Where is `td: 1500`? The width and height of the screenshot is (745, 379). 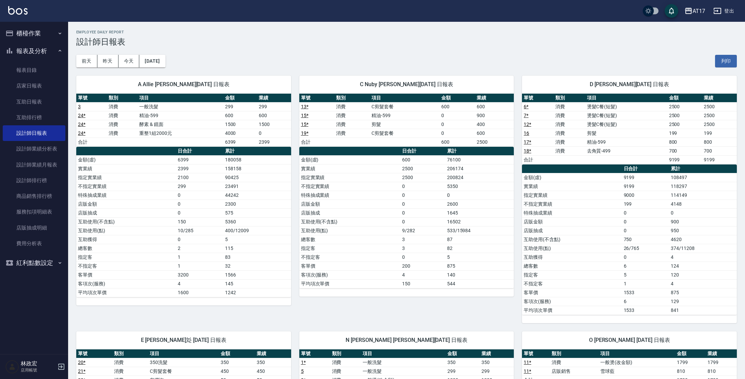
td: 1500 is located at coordinates (274, 124).